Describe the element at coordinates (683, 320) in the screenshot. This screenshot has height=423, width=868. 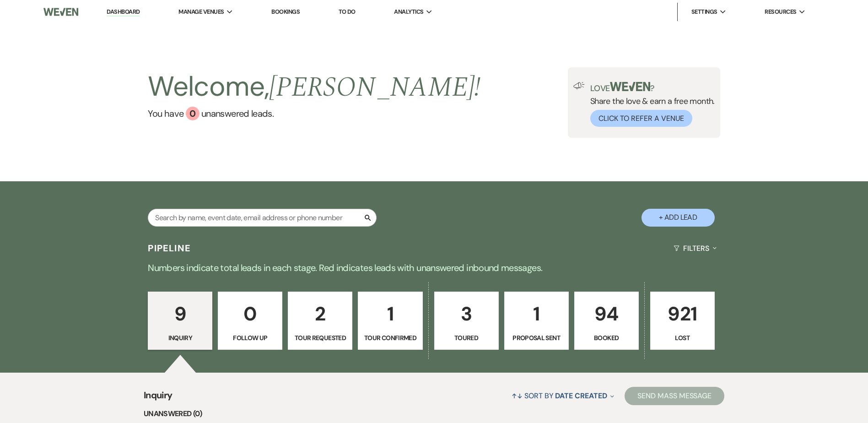
I see `a: 921Lost` at that location.